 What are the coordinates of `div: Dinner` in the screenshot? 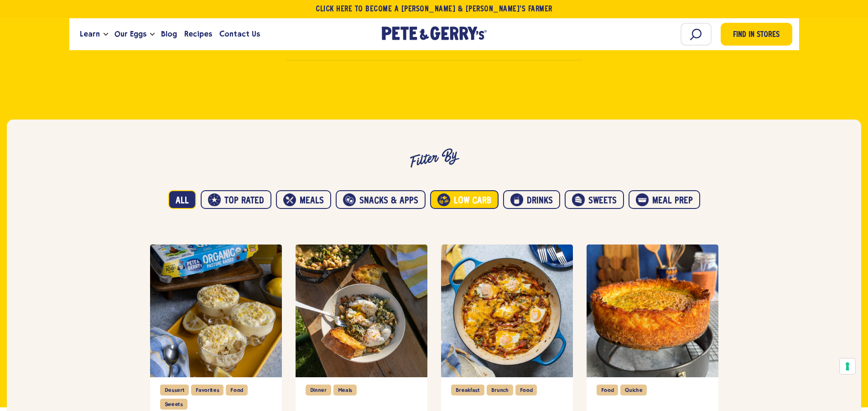 It's located at (318, 390).